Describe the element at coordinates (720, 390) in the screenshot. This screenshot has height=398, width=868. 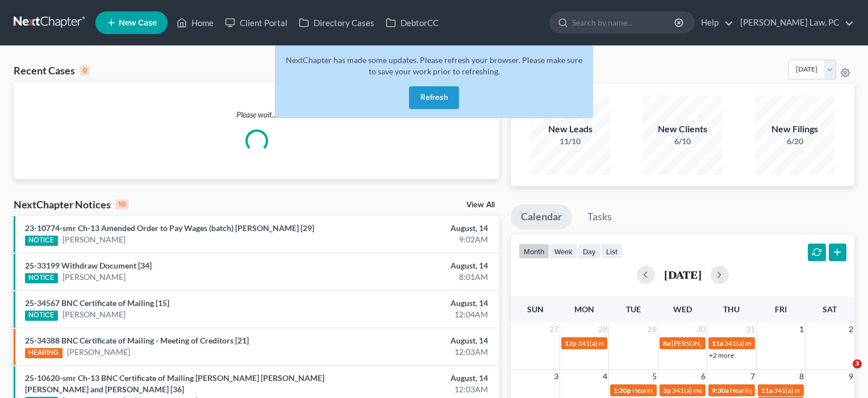
I see `span: 9:30a` at that location.